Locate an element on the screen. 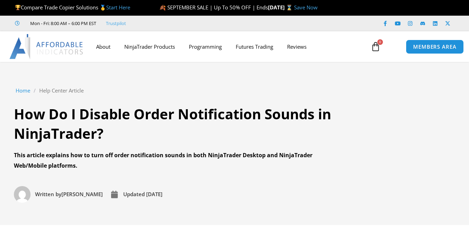 The height and width of the screenshot is (240, 469). img: LogoAI | Affordable Indicators – NinjaTrader is located at coordinates (47, 47).